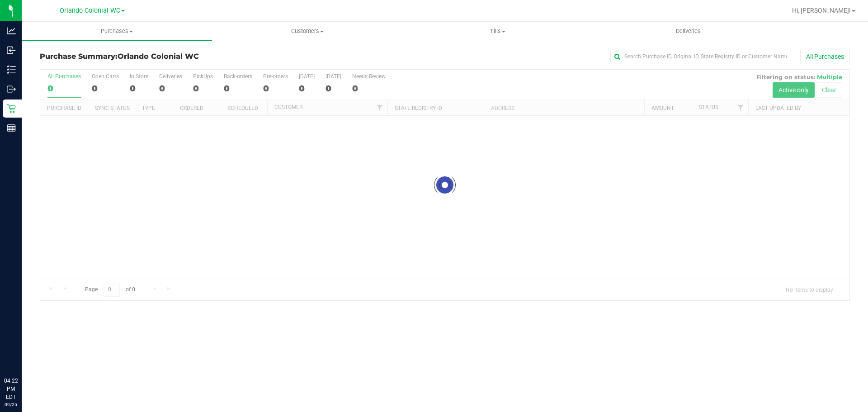 This screenshot has height=412, width=868. What do you see at coordinates (12, 128) in the screenshot?
I see `inline-svg: Reports` at bounding box center [12, 128].